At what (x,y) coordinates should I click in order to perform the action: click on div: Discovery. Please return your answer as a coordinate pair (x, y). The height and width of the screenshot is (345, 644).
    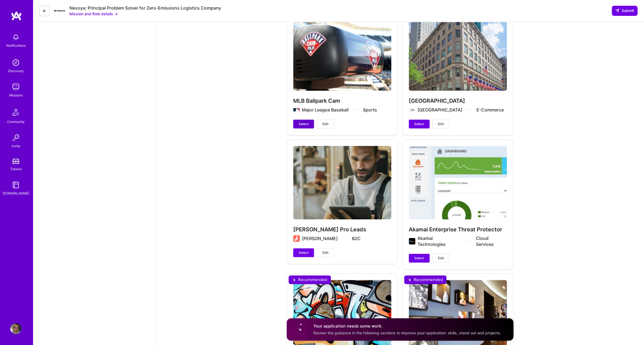
    Looking at the image, I should click on (16, 71).